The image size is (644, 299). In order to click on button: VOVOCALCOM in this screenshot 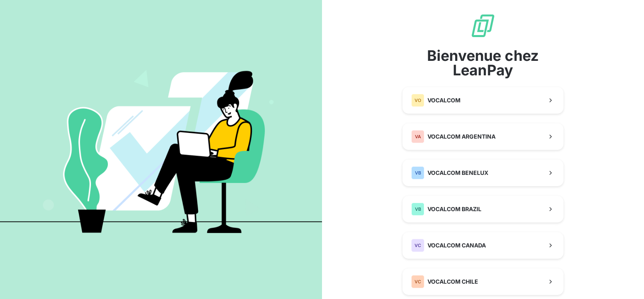, I will do `click(483, 100)`.